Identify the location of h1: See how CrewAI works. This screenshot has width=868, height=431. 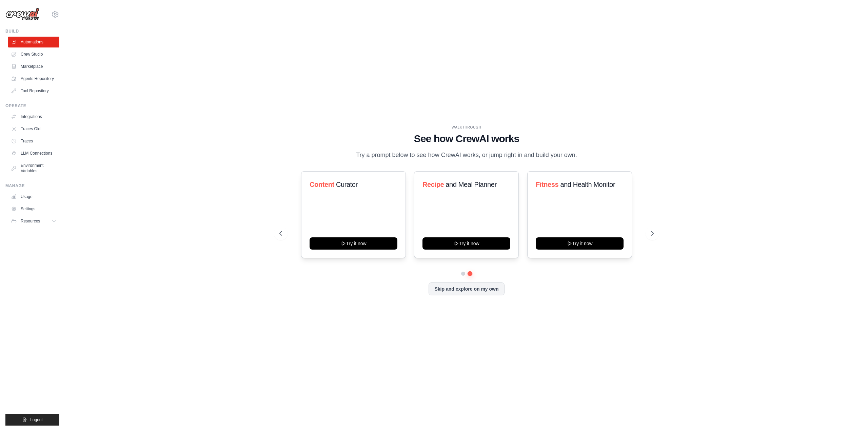
(467, 139).